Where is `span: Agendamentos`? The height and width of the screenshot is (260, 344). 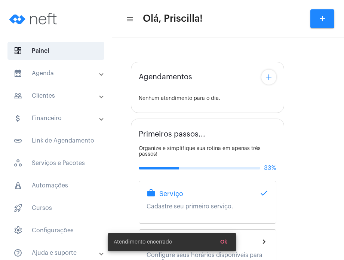
span: Agendamentos is located at coordinates (165, 77).